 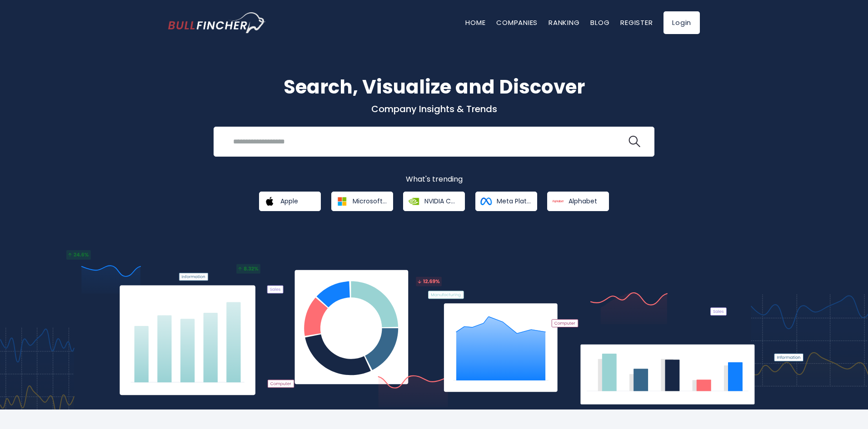 What do you see at coordinates (517, 22) in the screenshot?
I see `a: Companies` at bounding box center [517, 22].